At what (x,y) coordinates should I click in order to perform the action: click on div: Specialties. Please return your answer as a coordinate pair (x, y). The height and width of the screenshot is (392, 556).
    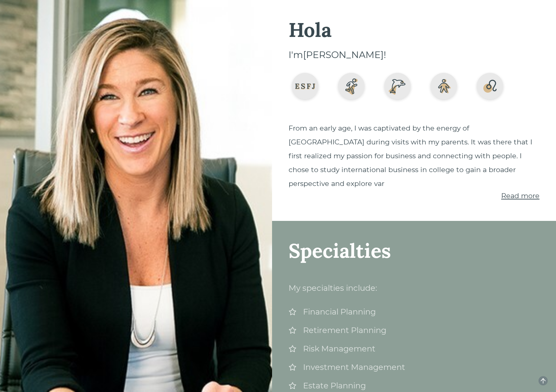
    Looking at the image, I should click on (414, 251).